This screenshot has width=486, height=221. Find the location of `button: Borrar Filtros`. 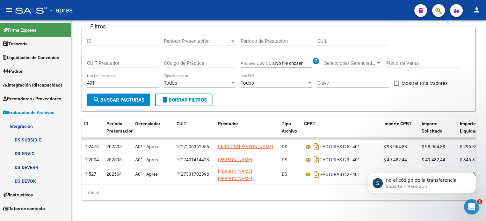

button: Borrar Filtros is located at coordinates (184, 100).